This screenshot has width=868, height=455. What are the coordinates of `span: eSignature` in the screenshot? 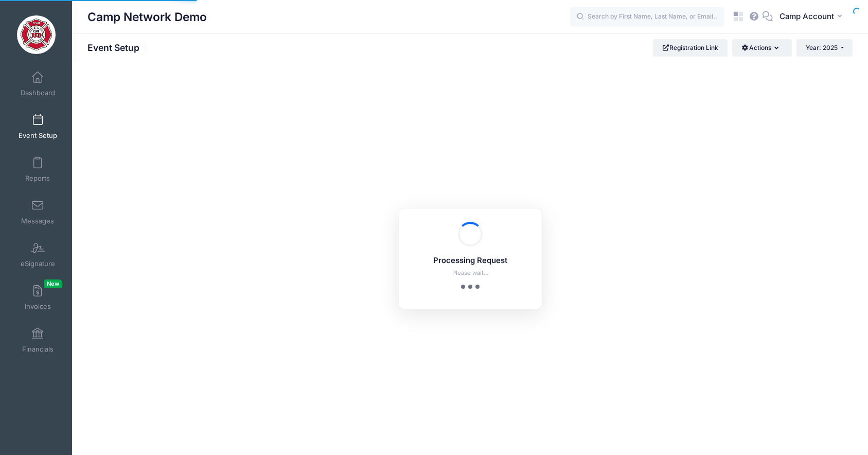 It's located at (37, 263).